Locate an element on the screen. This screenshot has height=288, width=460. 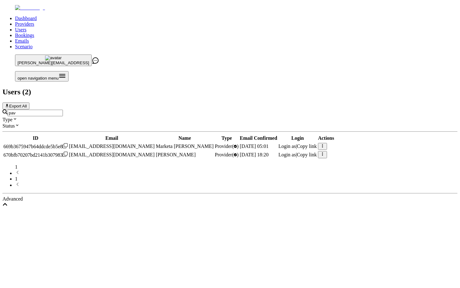
th: Type is located at coordinates (227, 138).